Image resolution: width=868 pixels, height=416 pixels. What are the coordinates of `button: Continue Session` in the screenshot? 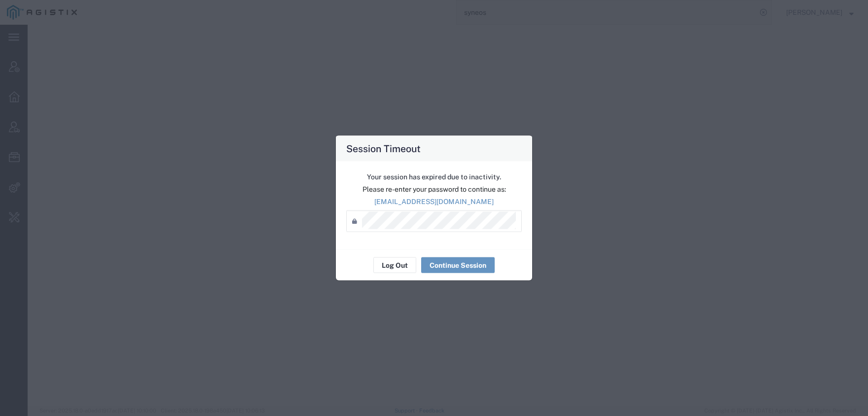 It's located at (458, 265).